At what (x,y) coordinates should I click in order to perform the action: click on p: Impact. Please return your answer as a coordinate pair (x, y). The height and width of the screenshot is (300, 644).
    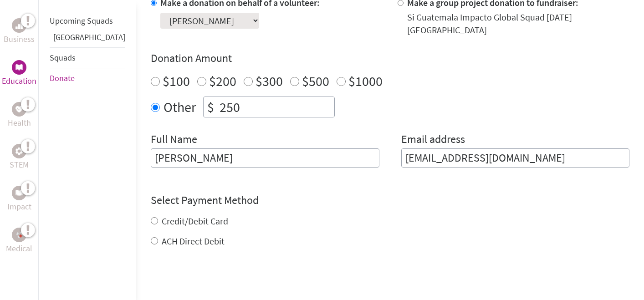
    Looking at the image, I should click on (19, 207).